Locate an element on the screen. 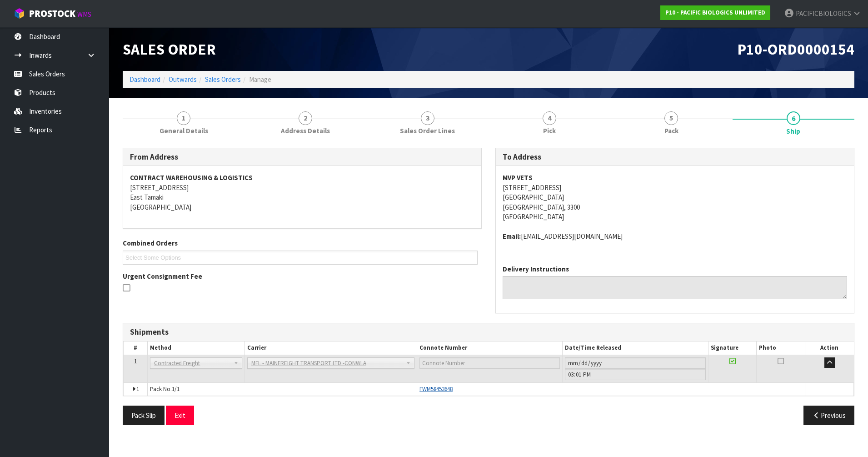  label: Urgent Consignment Fee is located at coordinates (162, 276).